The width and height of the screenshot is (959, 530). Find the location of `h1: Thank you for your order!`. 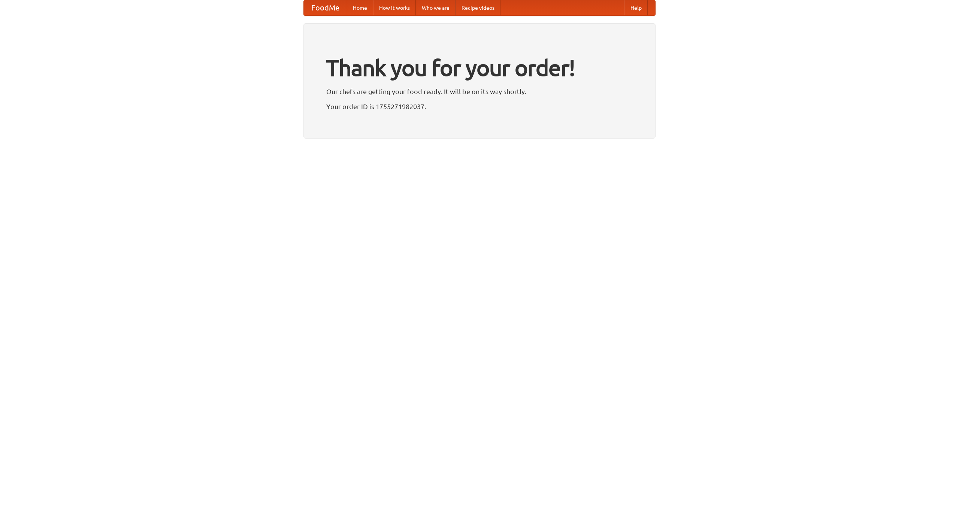

h1: Thank you for your order! is located at coordinates (480, 68).